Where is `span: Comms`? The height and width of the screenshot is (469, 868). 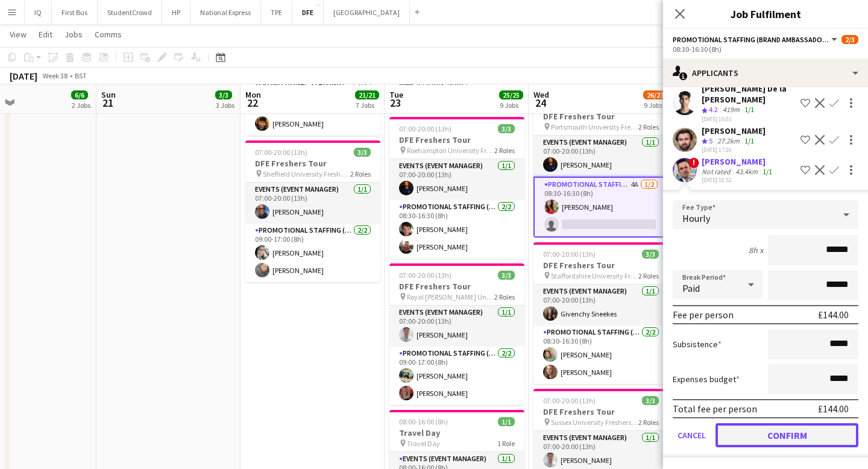
span: Comms is located at coordinates (108, 34).